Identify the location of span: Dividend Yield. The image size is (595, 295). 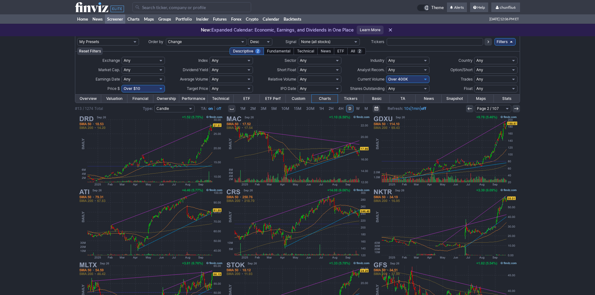
(195, 70).